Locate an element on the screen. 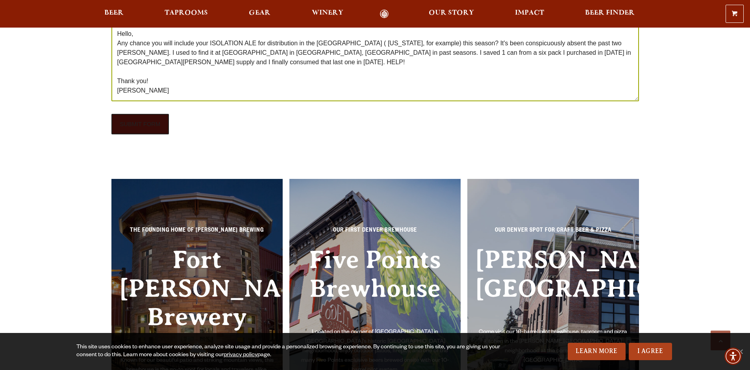  span: Beer Finder is located at coordinates (610, 13).